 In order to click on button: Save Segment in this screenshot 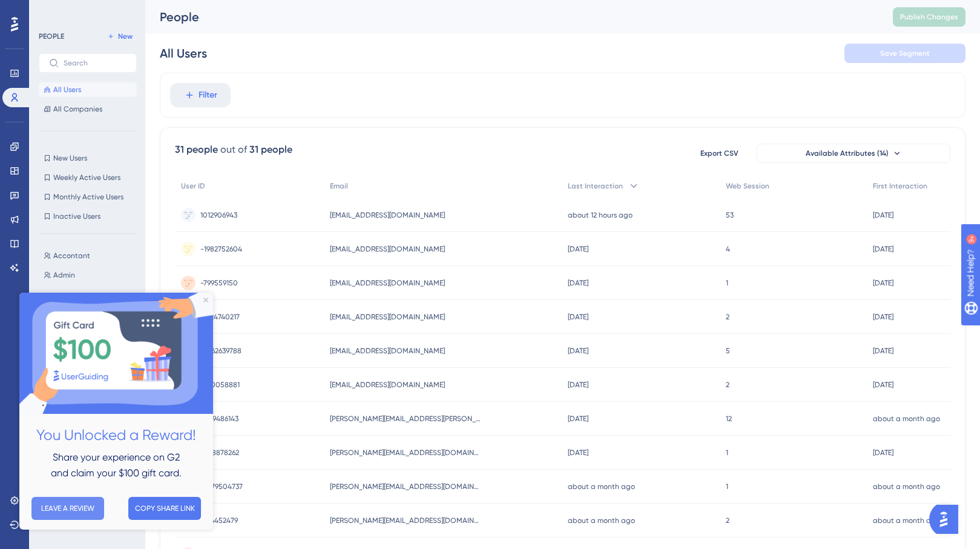, I will do `click(905, 53)`.